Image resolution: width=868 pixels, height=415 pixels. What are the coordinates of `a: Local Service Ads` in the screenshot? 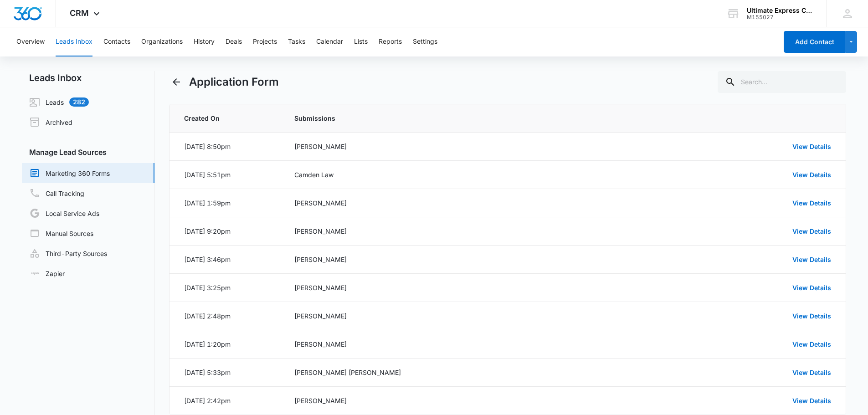 It's located at (64, 213).